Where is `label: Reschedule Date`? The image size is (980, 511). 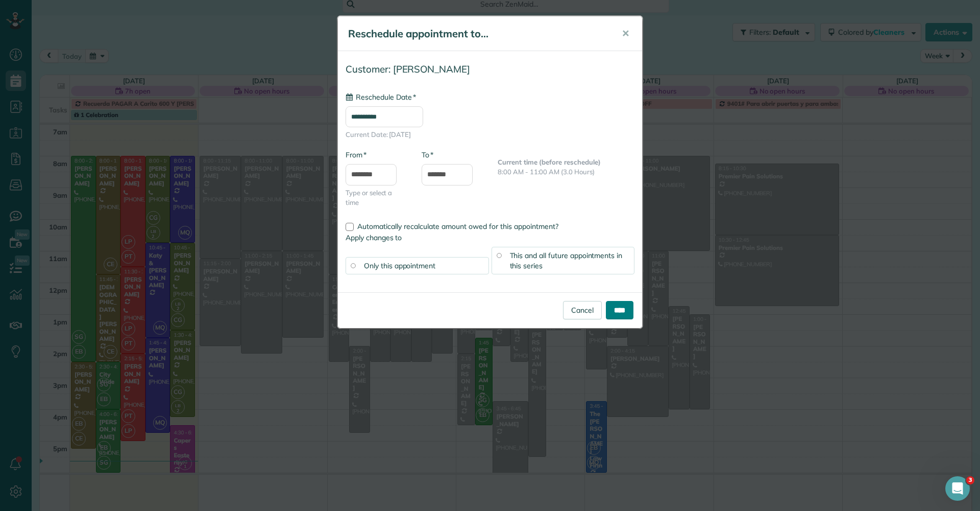
label: Reschedule Date is located at coordinates (381, 97).